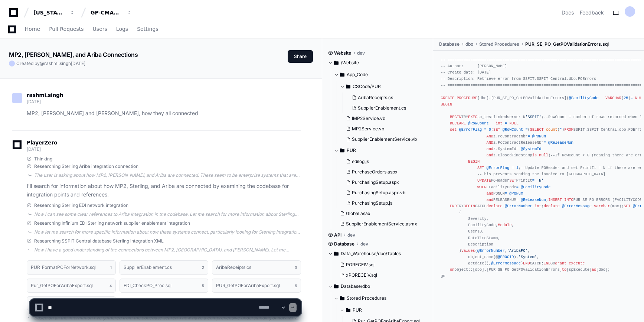 Image resolution: width=644 pixels, height=322 pixels. What do you see at coordinates (106, 13) in the screenshot?
I see `div: GP-CMAG-MP2` at bounding box center [106, 13].